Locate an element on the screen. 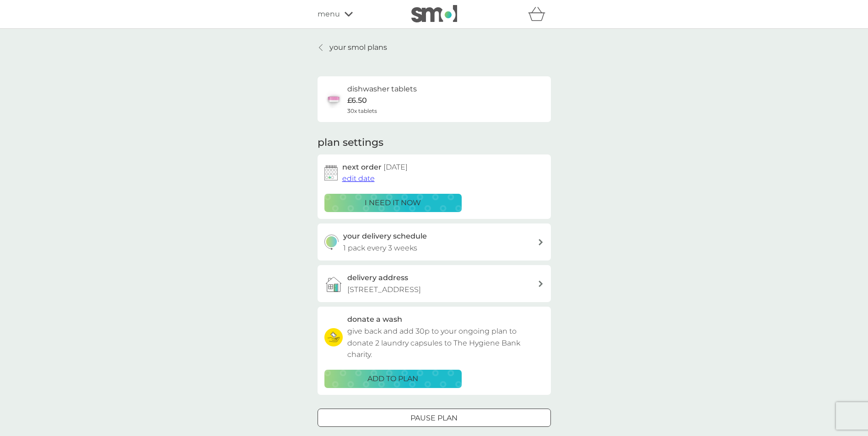  h2: plan settings is located at coordinates (350, 142).